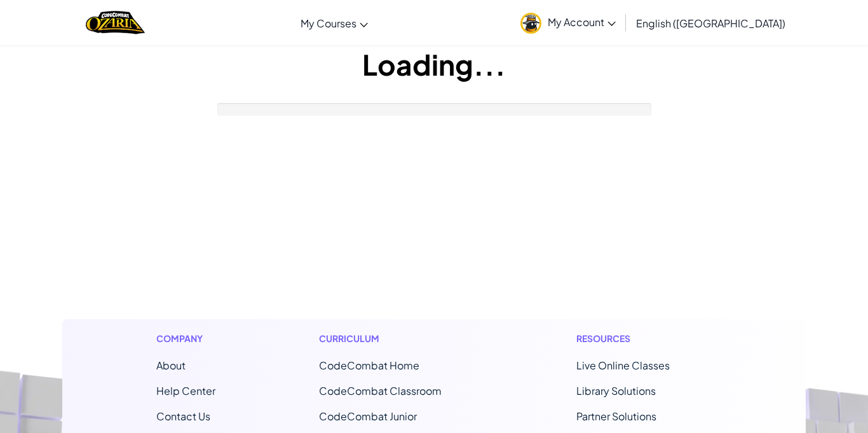 This screenshot has width=868, height=433. What do you see at coordinates (531, 23) in the screenshot?
I see `img: avatar` at bounding box center [531, 23].